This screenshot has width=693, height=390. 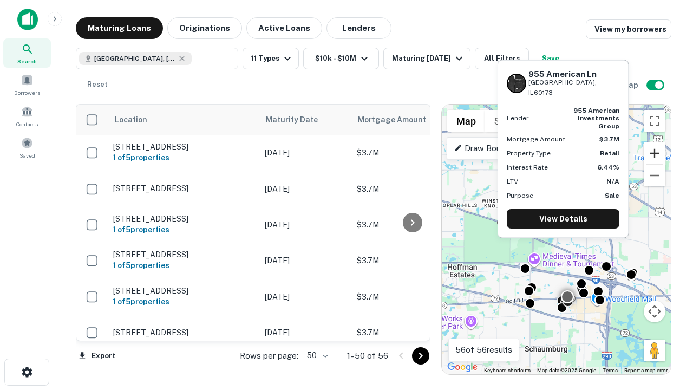 What do you see at coordinates (502, 58) in the screenshot?
I see `button: All Filters` at bounding box center [502, 58].